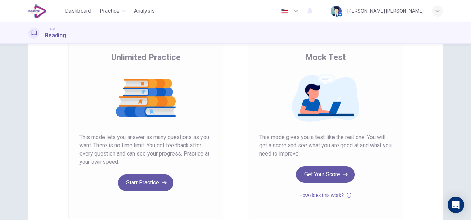 This screenshot has height=220, width=471. What do you see at coordinates (144, 11) in the screenshot?
I see `a: Analysis` at bounding box center [144, 11].